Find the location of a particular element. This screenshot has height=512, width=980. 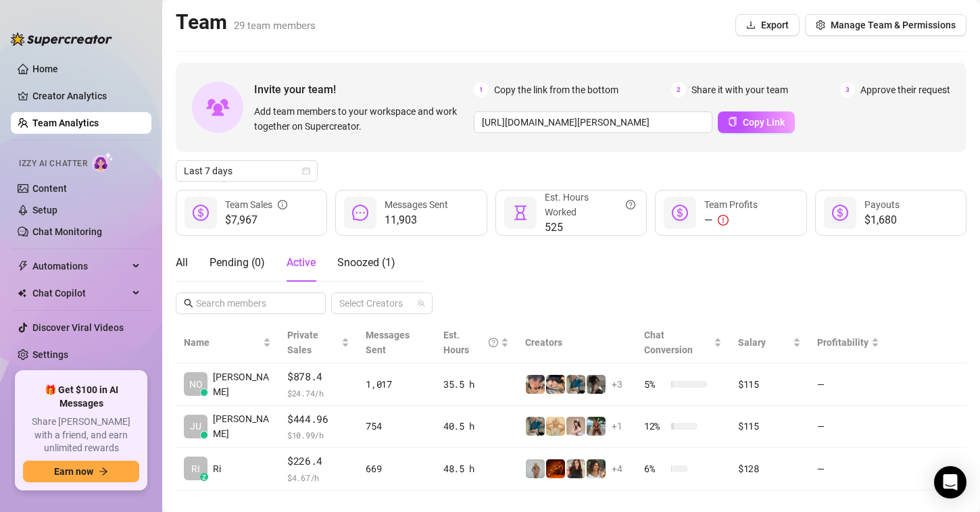

span: Salary is located at coordinates (751, 343).